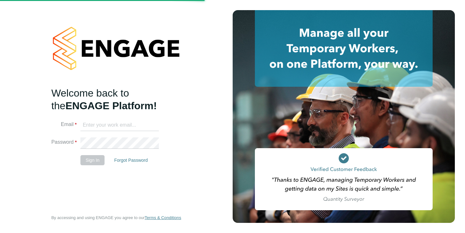 This screenshot has height=233, width=465. Describe the element at coordinates (116, 218) in the screenshot. I see `span: By accessing and using ENGAGE you agree to our` at that location.